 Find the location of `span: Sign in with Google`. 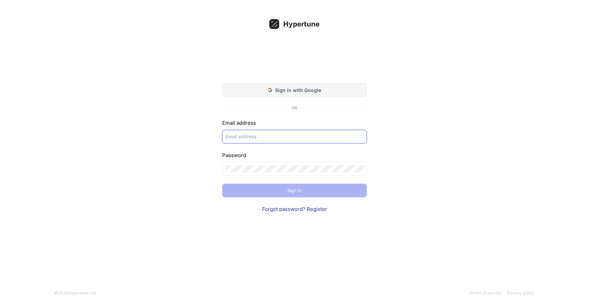

span: Sign in with Google is located at coordinates (298, 90).